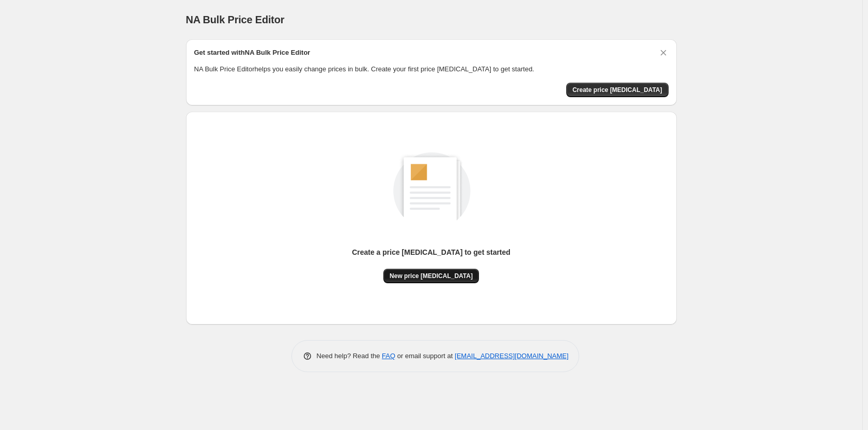 The height and width of the screenshot is (430, 868). I want to click on a: FAQ, so click(388, 356).